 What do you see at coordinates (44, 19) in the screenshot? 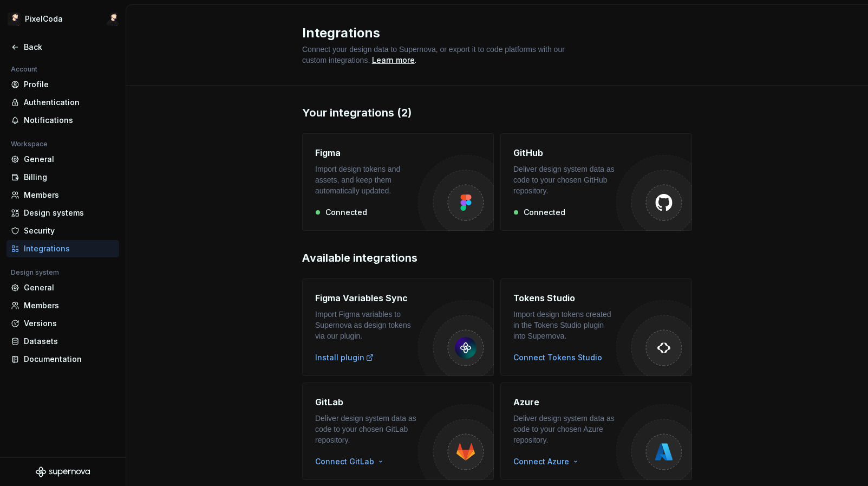
I see `div: PixelCoda` at bounding box center [44, 19].